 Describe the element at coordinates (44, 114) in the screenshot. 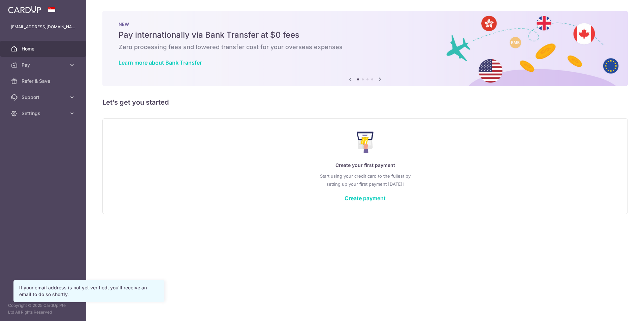

I see `span: Settings` at that location.